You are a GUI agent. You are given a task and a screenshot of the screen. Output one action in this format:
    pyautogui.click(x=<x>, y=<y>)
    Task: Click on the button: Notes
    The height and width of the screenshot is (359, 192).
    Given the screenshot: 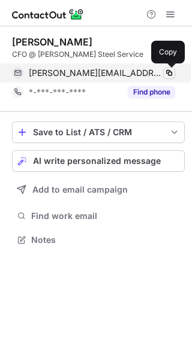 What is the action you would take?
    pyautogui.click(x=98, y=240)
    